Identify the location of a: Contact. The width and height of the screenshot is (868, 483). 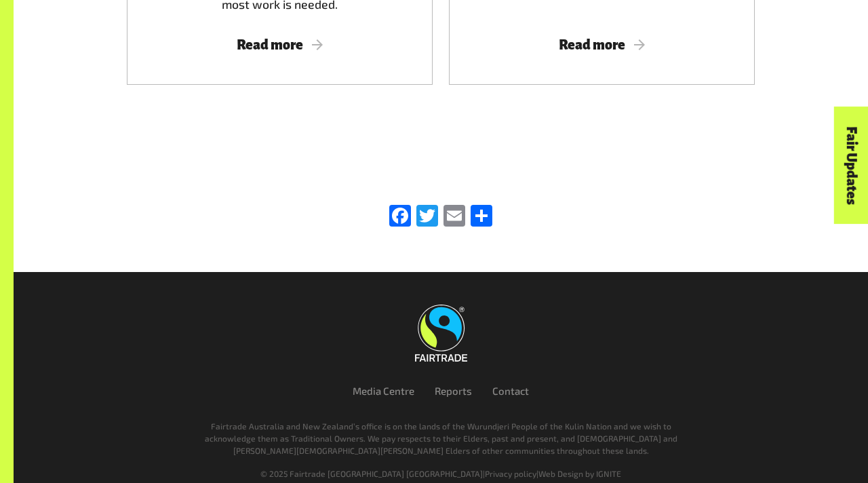
(511, 390).